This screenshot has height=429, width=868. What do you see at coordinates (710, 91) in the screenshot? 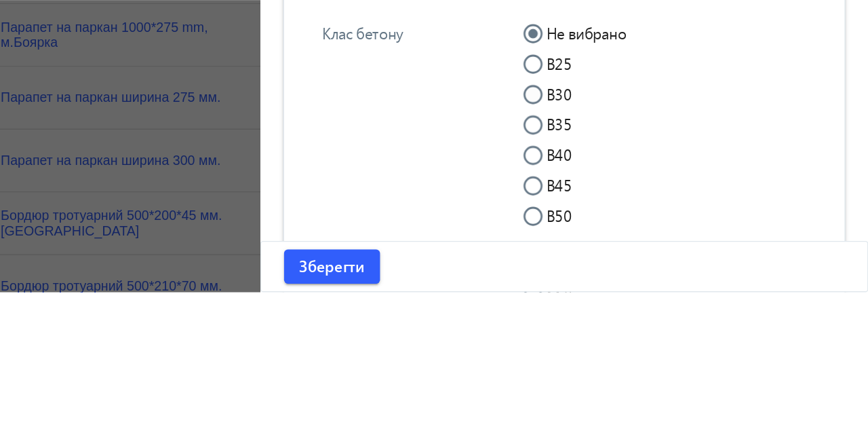
I see `span: кг` at bounding box center [710, 91].